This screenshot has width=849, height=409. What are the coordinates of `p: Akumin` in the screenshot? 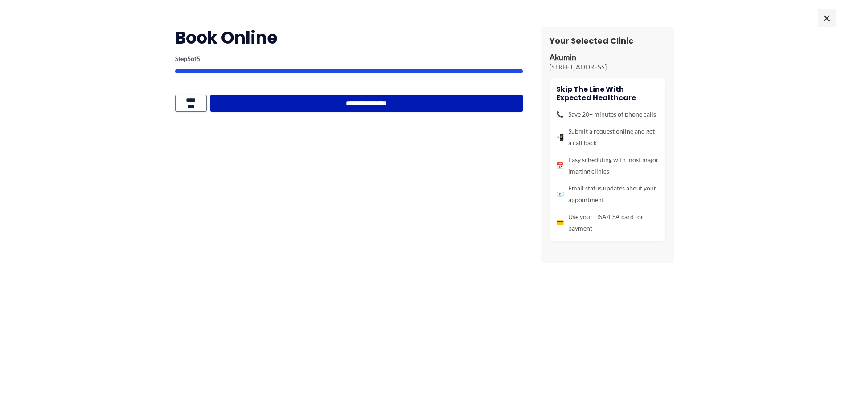 It's located at (607, 57).